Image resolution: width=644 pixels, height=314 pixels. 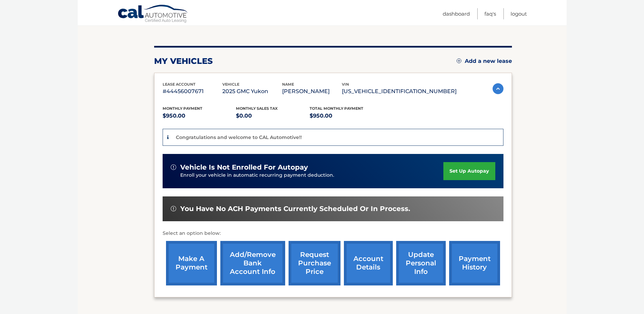 What do you see at coordinates (183, 61) in the screenshot?
I see `h2: my vehicles` at bounding box center [183, 61].